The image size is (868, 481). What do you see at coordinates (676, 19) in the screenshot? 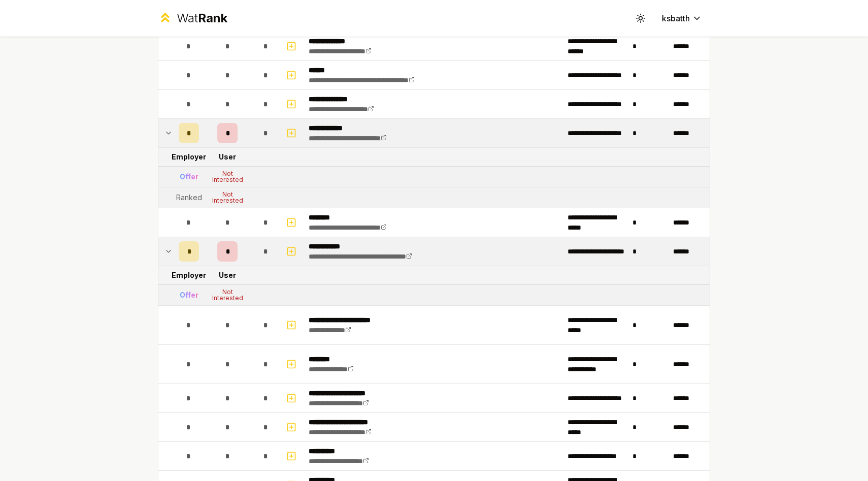
I see `span: ksbatth` at bounding box center [676, 19].